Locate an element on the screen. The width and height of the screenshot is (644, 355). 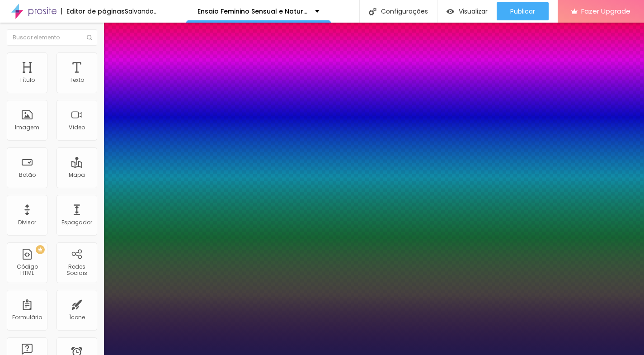
div: Texto is located at coordinates (77, 80).